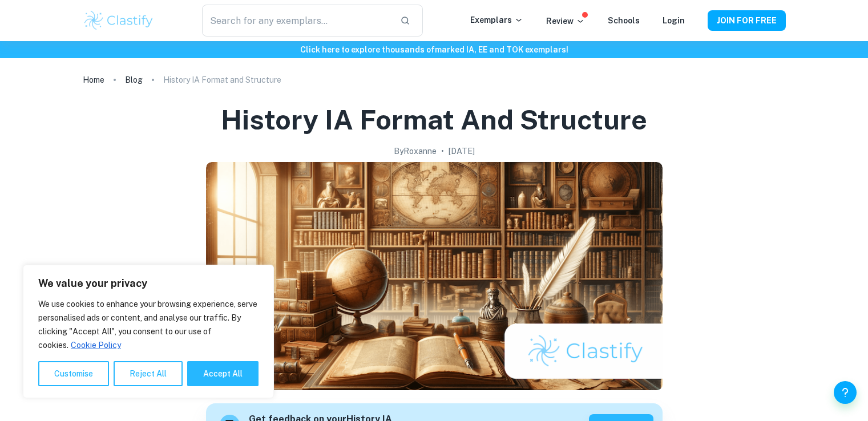 The image size is (868, 421). Describe the element at coordinates (96, 345) in the screenshot. I see `a: Cookie Policy` at that location.